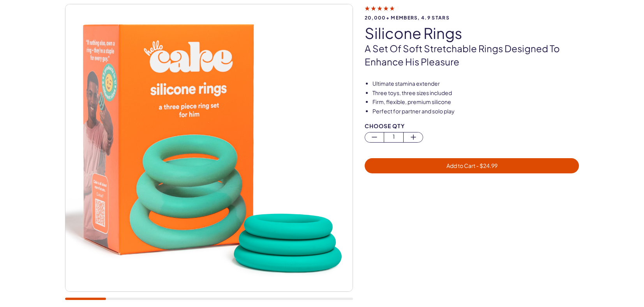 The image size is (644, 307). Describe the element at coordinates (472, 17) in the screenshot. I see `span: 20,000+ members, 4.9 stars` at that location.